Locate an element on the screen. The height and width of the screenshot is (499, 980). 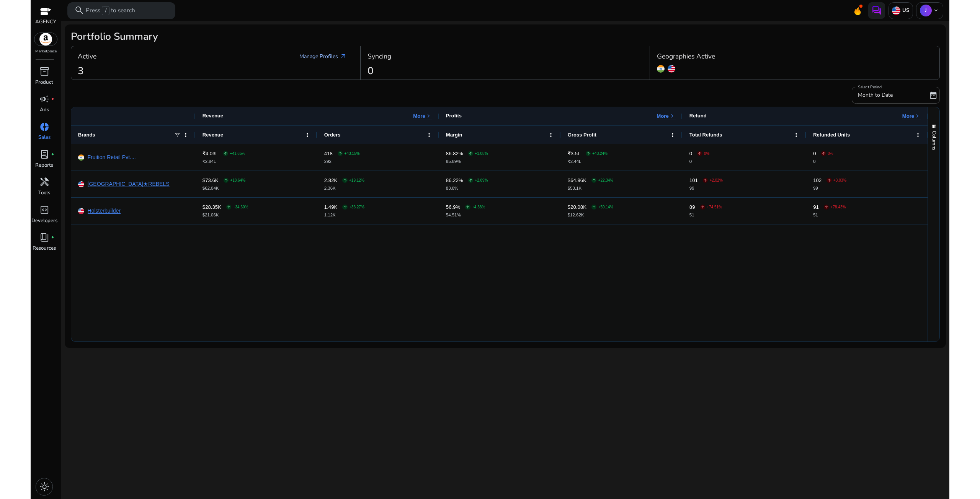
p: +1.08% is located at coordinates (481, 154).